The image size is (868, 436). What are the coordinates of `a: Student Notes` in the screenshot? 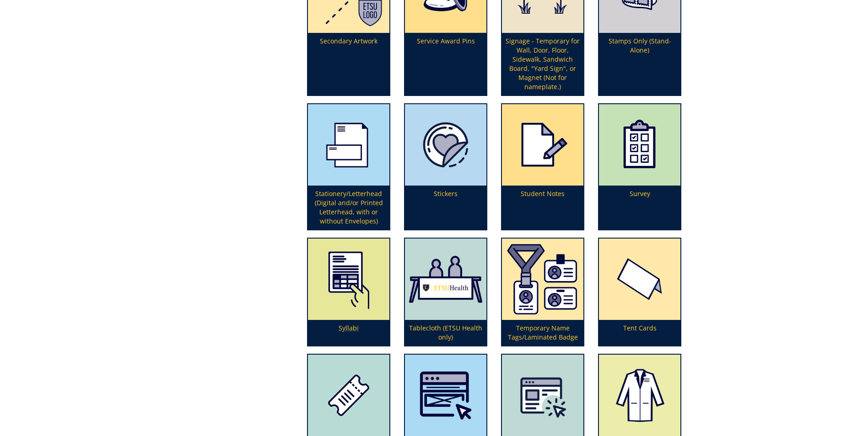 It's located at (543, 167).